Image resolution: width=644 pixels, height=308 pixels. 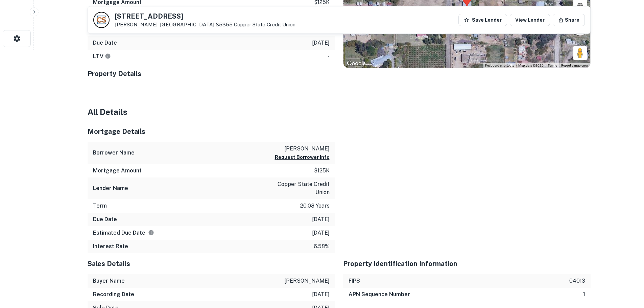 What do you see at coordinates (100, 206) in the screenshot?
I see `h6: Term` at bounding box center [100, 206].